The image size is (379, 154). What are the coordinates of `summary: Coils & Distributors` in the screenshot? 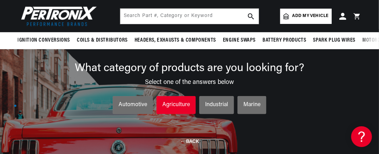 It's located at (102, 40).